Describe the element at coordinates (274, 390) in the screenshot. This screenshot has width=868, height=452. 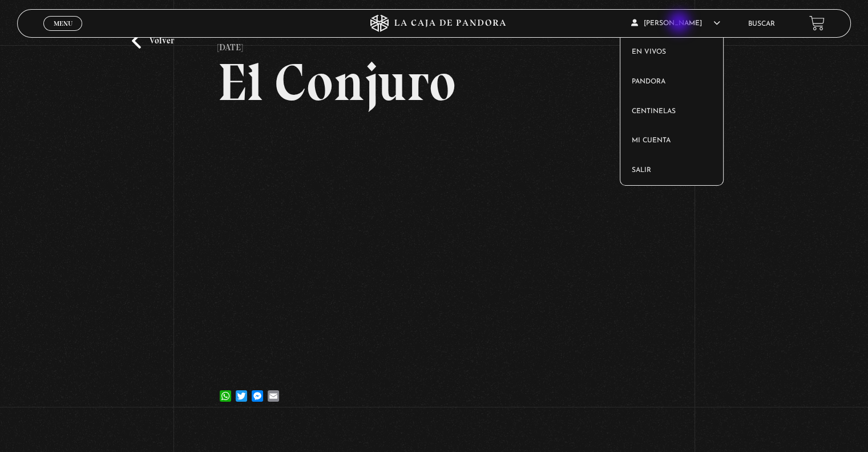
I see `a: Email` at that location.